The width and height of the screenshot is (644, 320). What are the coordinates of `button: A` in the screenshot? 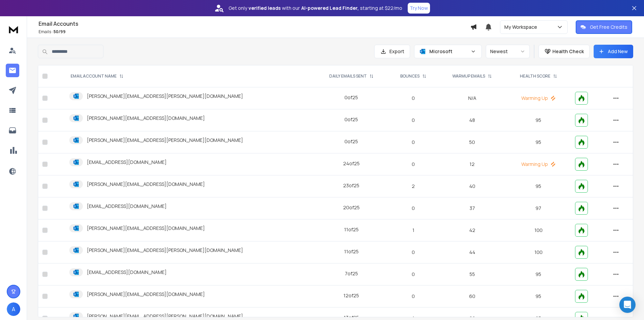 It's located at (14, 309).